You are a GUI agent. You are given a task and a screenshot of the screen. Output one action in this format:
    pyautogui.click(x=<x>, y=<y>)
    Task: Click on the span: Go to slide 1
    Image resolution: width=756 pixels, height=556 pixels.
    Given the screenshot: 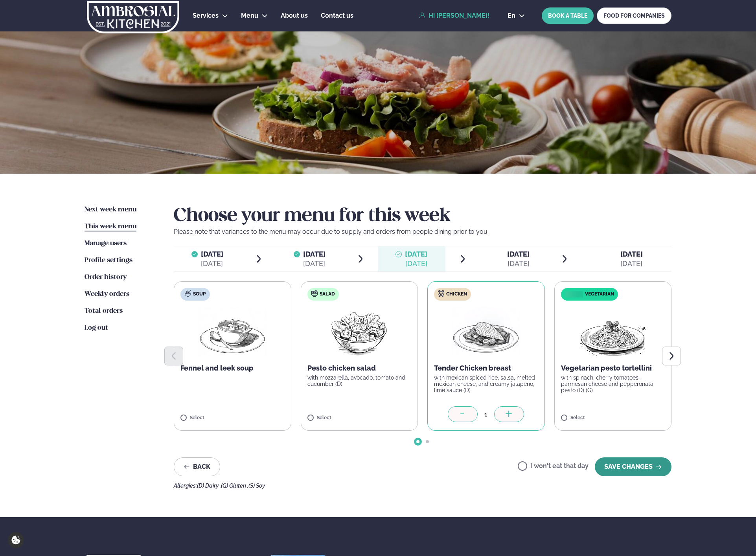 What is the action you would take?
    pyautogui.click(x=418, y=442)
    